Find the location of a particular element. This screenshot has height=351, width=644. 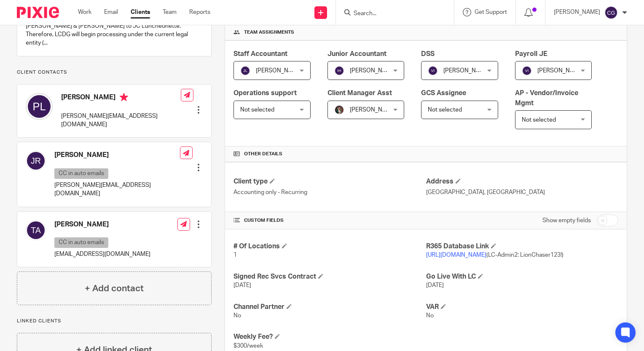

label: Show empty fields is located at coordinates (566, 221).